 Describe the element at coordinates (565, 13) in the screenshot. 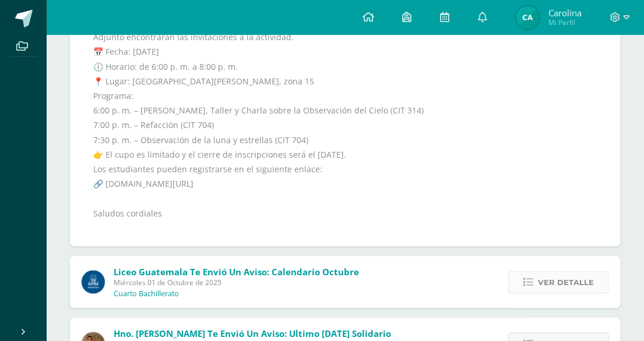

I see `span: Carolina` at that location.